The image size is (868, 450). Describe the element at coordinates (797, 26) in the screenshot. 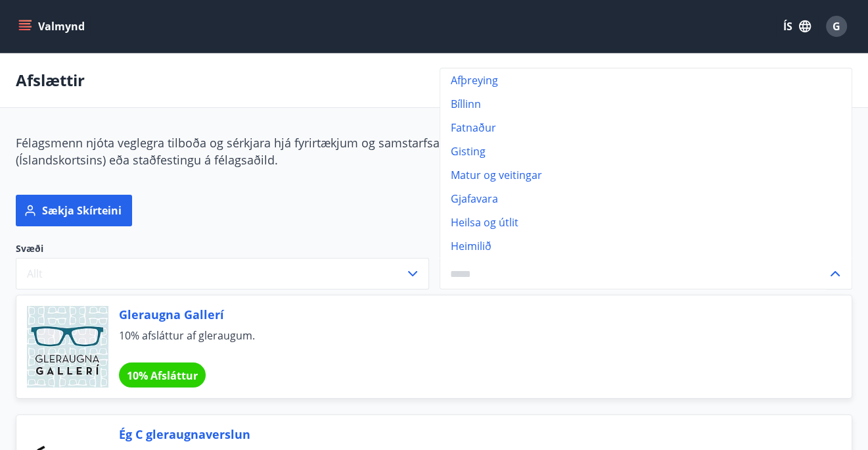

I see `button: ÍS` at that location.